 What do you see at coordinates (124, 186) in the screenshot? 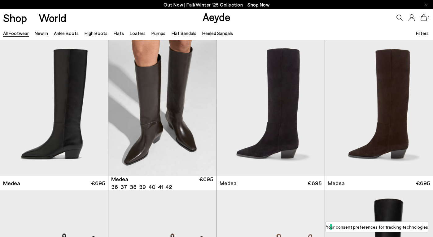
I see `li: 37` at bounding box center [124, 186].